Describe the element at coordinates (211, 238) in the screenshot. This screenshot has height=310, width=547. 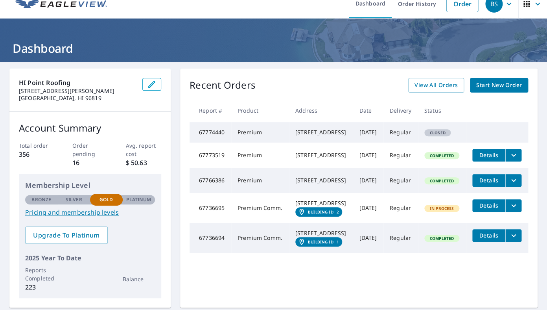
I see `td: 67736694` at that location.